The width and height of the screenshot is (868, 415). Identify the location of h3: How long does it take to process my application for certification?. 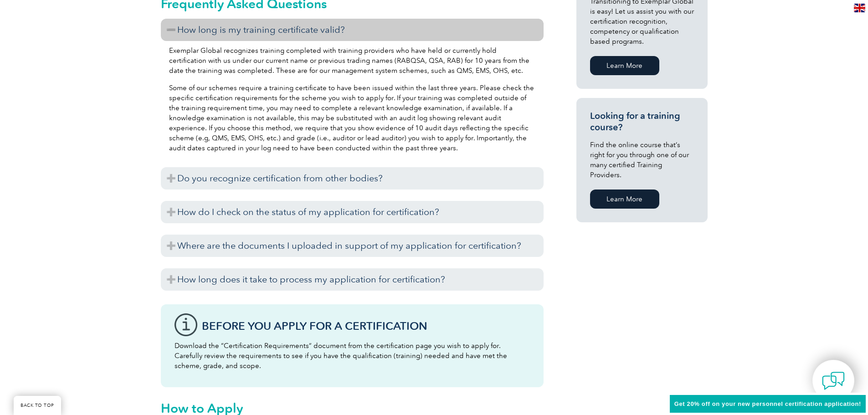
(352, 279).